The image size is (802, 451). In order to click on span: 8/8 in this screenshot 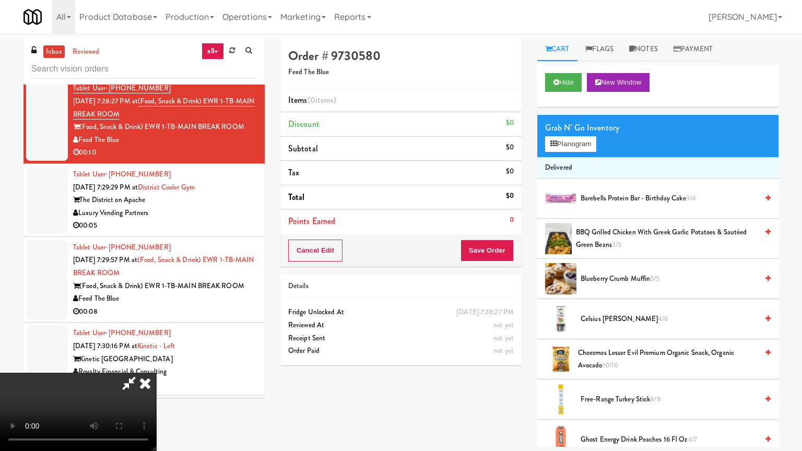, I will do `click(655, 399)`.